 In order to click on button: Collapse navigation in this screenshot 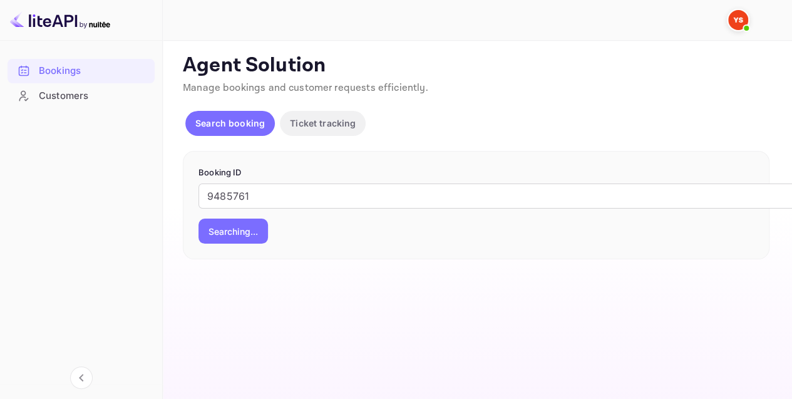, I will do `click(81, 378)`.